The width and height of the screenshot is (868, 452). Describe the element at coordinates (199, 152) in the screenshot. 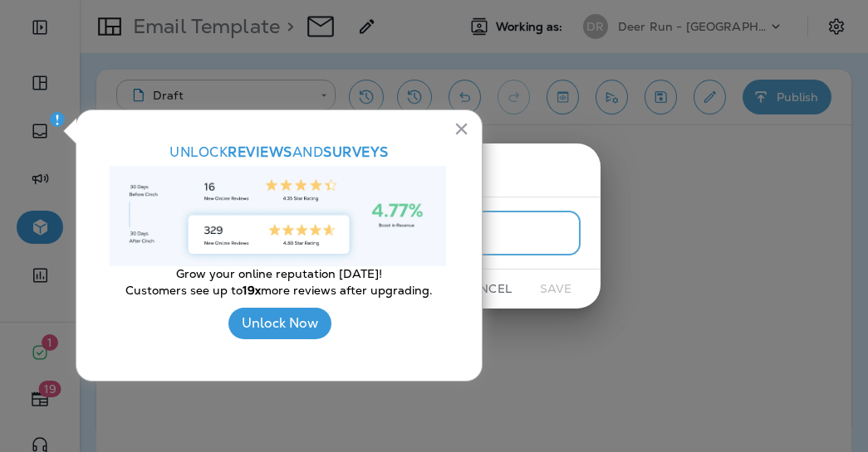

I see `span: UNLOCK` at that location.